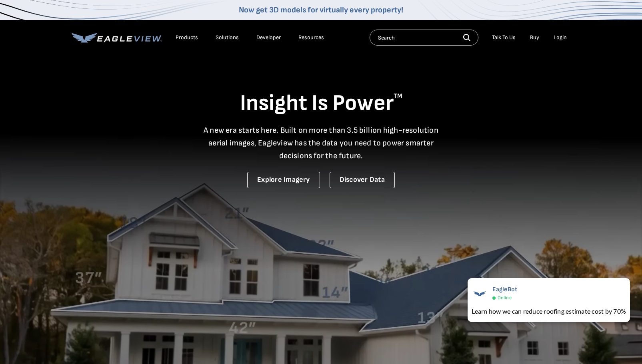 The height and width of the screenshot is (364, 642). I want to click on div: Products, so click(187, 37).